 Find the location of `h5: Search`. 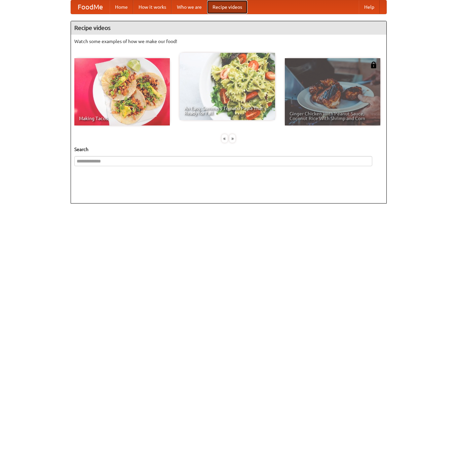

h5: Search is located at coordinates (229, 149).